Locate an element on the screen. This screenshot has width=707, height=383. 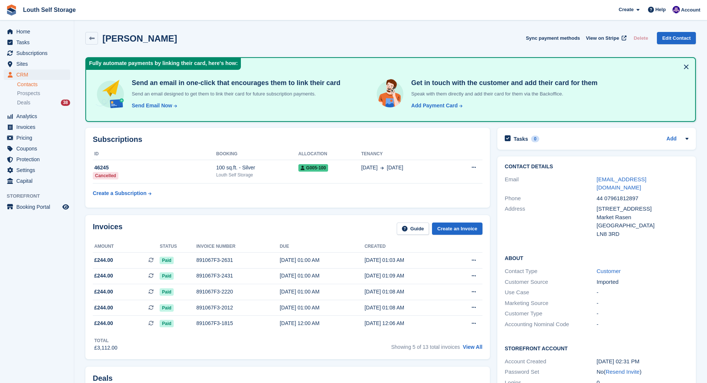
span: Coupons is located at coordinates (39, 149).